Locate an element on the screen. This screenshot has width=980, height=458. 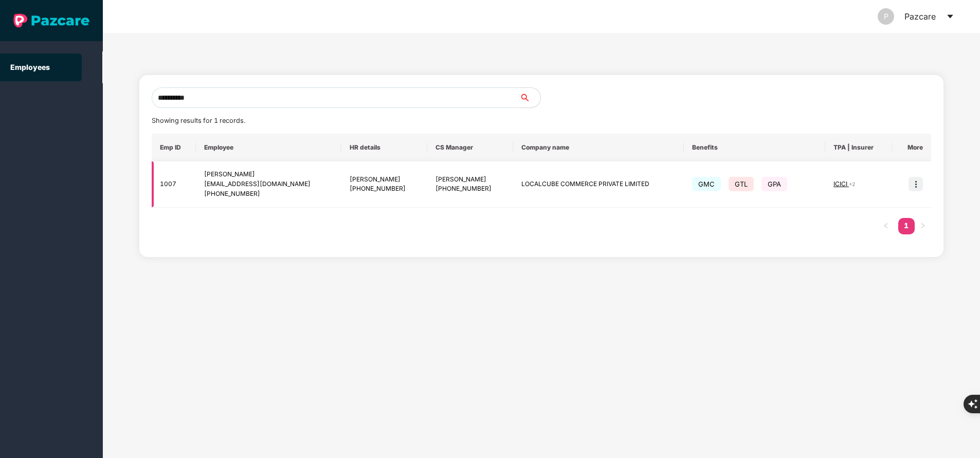
th: Benefits is located at coordinates (754, 147).